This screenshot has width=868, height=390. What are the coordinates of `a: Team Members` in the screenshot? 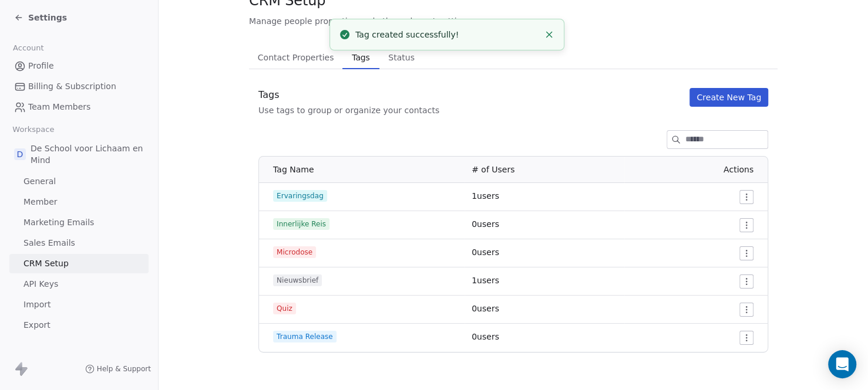 It's located at (79, 106).